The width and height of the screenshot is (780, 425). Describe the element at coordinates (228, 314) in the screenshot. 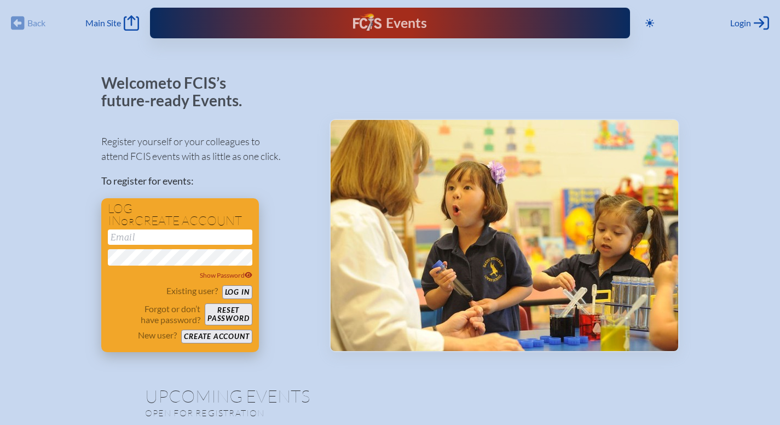

I see `button: Resetpassword` at that location.